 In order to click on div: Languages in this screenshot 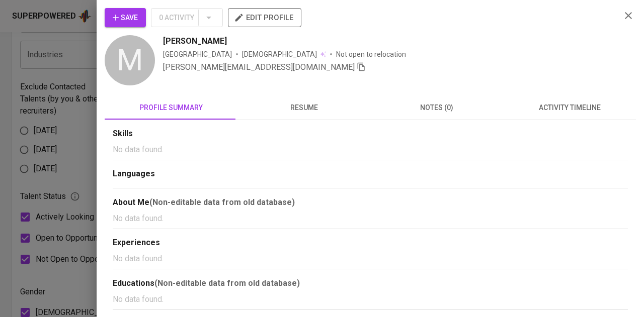, I will do `click(370, 174)`.